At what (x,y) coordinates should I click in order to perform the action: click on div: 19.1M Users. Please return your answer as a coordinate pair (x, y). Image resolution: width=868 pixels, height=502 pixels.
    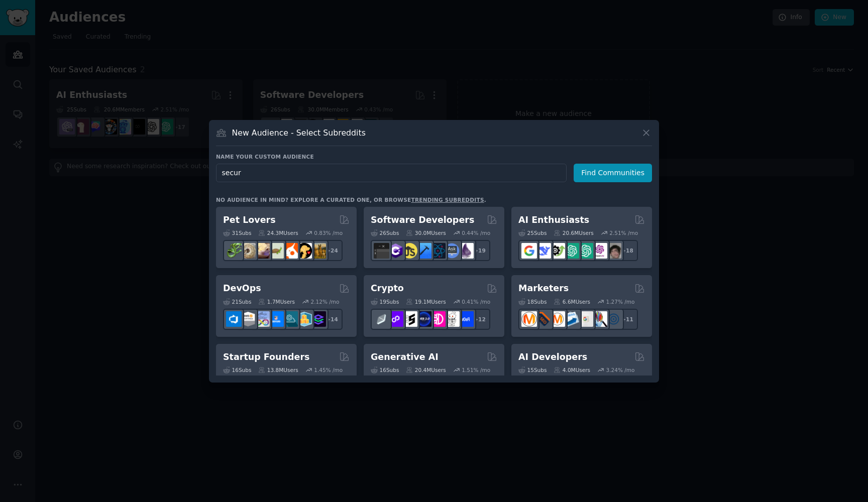
    Looking at the image, I should click on (425, 302).